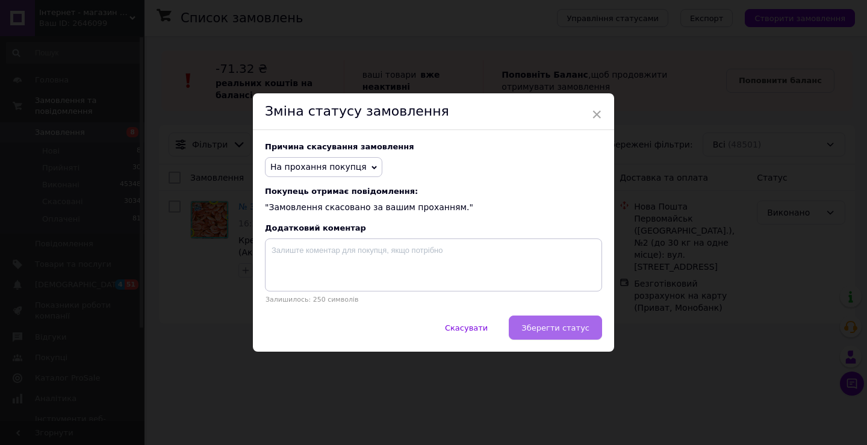  What do you see at coordinates (555, 328) in the screenshot?
I see `button: Зберегти статус` at bounding box center [555, 328].